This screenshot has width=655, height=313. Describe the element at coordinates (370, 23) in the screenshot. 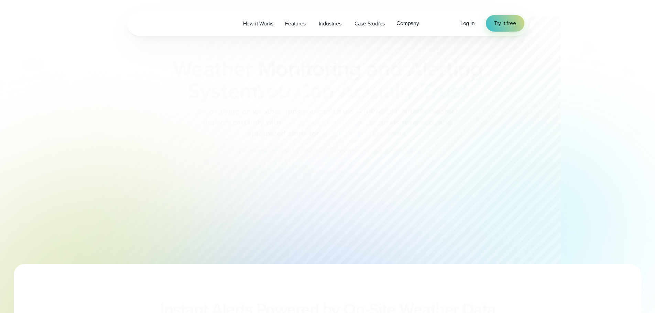

I see `a: Case Studies` at that location.